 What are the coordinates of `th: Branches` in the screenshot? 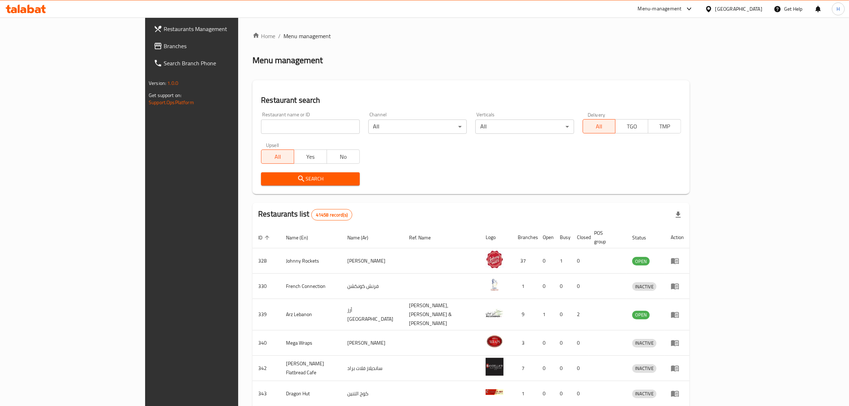 It's located at (524, 237).